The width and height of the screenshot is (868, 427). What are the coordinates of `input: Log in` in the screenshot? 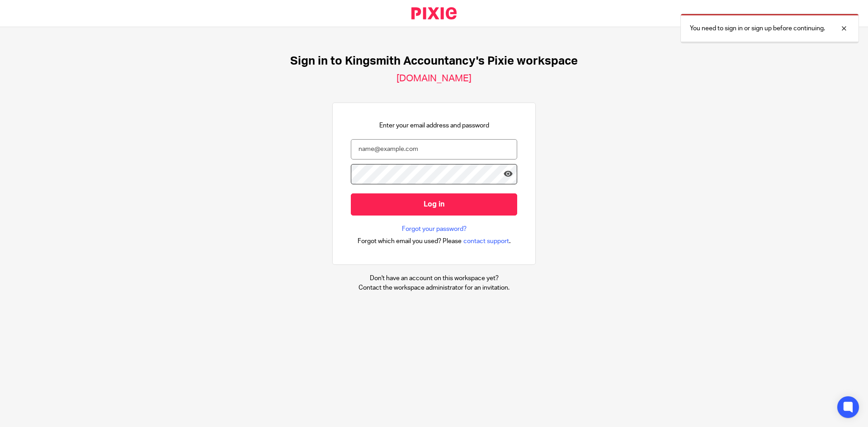 It's located at (434, 204).